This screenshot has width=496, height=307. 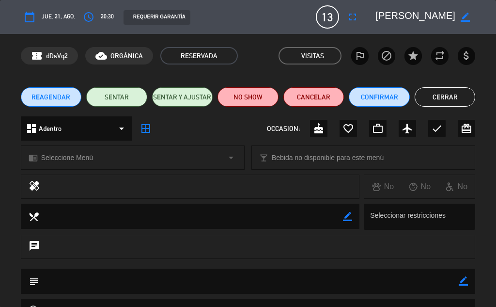 I want to click on button: SENTAR Y AJUSTAR, so click(x=183, y=97).